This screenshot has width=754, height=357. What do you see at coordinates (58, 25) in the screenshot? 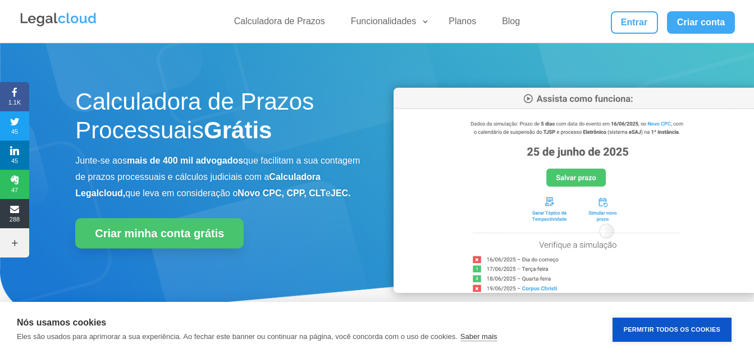
I see `a: Logo da Legalcloud` at bounding box center [58, 25].